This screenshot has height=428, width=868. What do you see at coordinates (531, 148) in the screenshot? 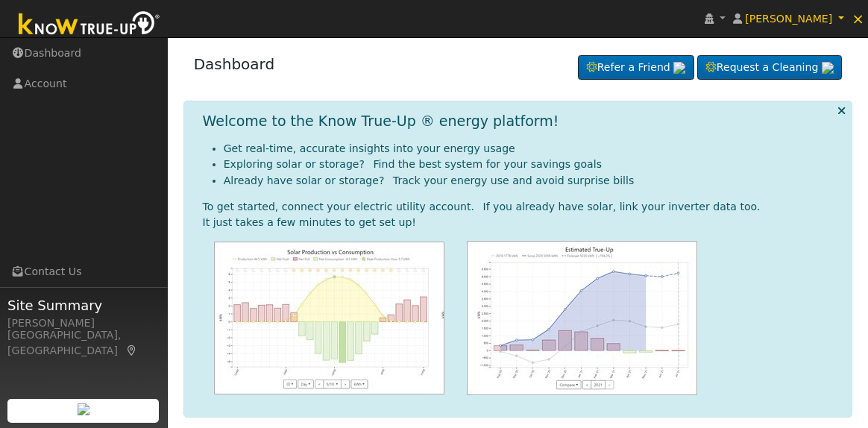
I see `li: Get real-time, accurate insights into your energy usage` at bounding box center [531, 148].